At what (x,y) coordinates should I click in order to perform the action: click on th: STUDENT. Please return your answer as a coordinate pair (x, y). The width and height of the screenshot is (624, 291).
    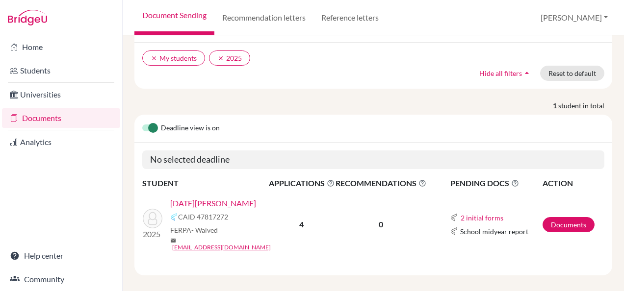
    Looking at the image, I should click on (205, 183).